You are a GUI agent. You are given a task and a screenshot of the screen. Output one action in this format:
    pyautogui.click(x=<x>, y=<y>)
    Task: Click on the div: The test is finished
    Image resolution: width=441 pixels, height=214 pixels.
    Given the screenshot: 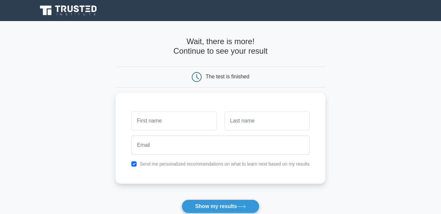 What is the action you would take?
    pyautogui.click(x=227, y=76)
    